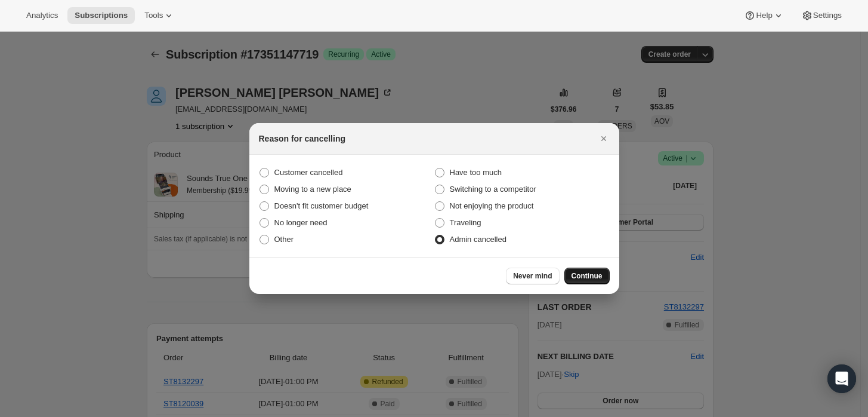 This screenshot has height=417, width=868. What do you see at coordinates (284, 239) in the screenshot?
I see `span: Other` at bounding box center [284, 239].